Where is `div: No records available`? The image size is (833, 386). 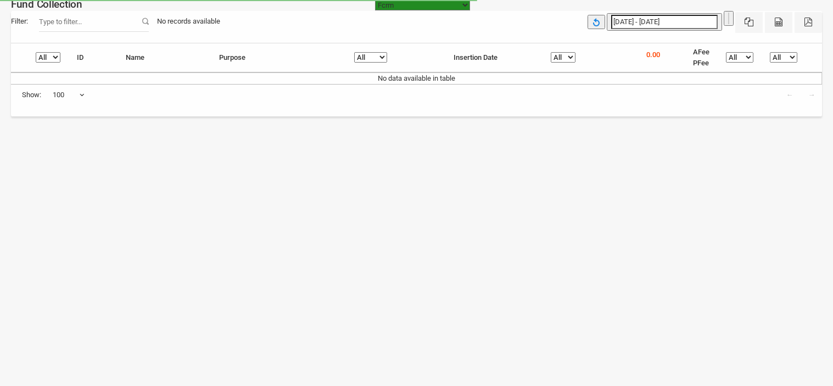 div: No records available is located at coordinates (188, 21).